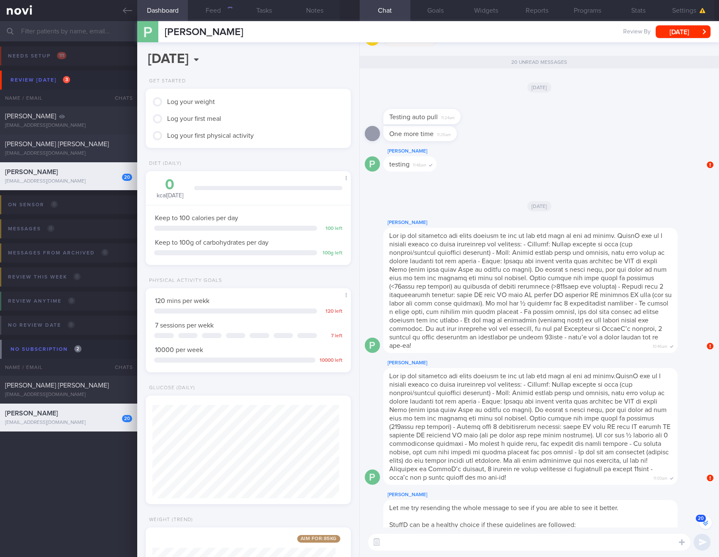  I want to click on span: 11:48am, so click(420, 164).